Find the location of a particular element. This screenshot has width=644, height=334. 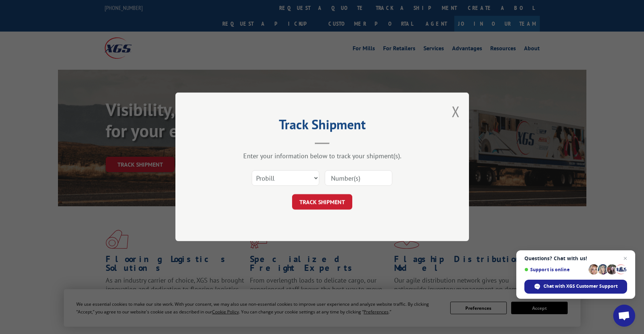

span: Chat with XGS Customer Support is located at coordinates (580, 286).